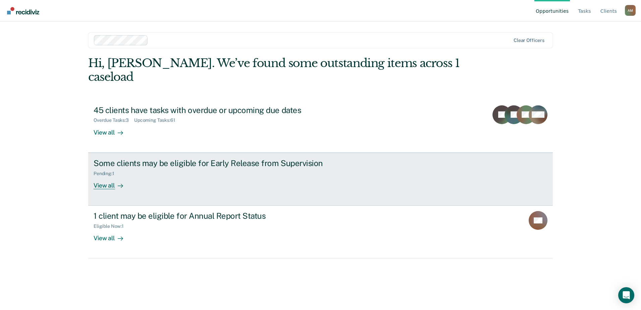 The width and height of the screenshot is (641, 310). I want to click on div: A M, so click(630, 10).